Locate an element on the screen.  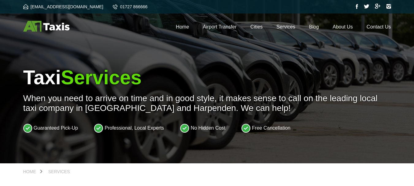
a: Blog is located at coordinates (314, 27).